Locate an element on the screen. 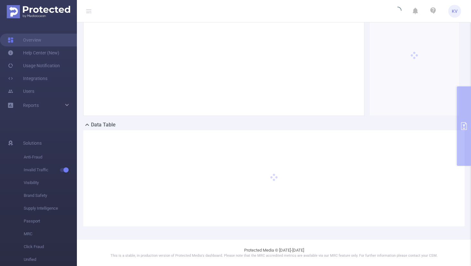 Image resolution: width=471 pixels, height=266 pixels. span: Reports is located at coordinates (31, 105).